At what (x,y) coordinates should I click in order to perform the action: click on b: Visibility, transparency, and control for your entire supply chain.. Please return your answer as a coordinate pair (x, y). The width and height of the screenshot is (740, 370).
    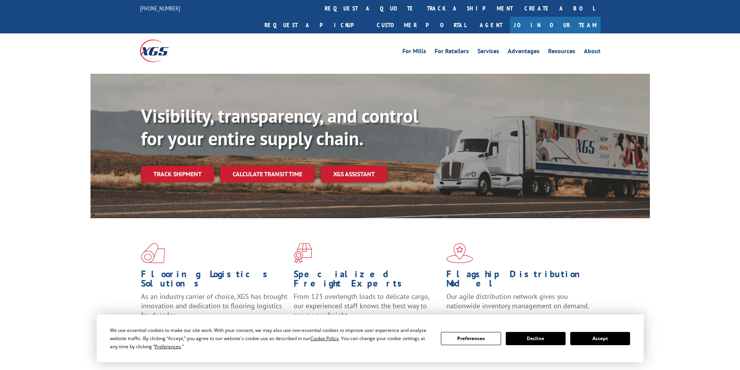
    Looking at the image, I should click on (280, 127).